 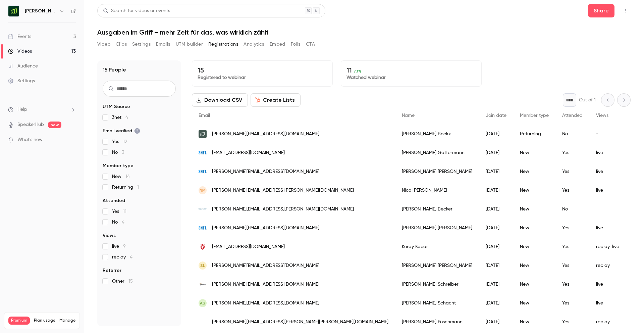 What do you see at coordinates (263, 70) in the screenshot?
I see `p: 15` at bounding box center [263, 70].